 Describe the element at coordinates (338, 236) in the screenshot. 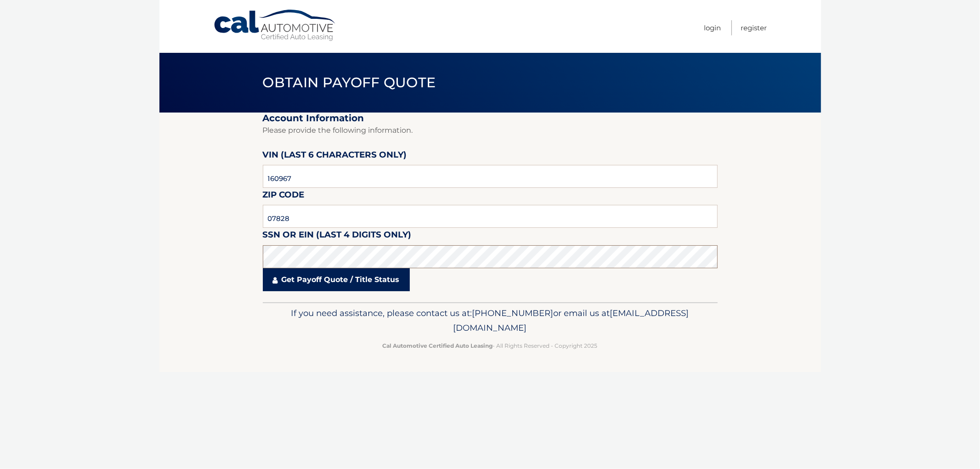

I see `label: SSN or EIN (last 4 digits only)` at that location.